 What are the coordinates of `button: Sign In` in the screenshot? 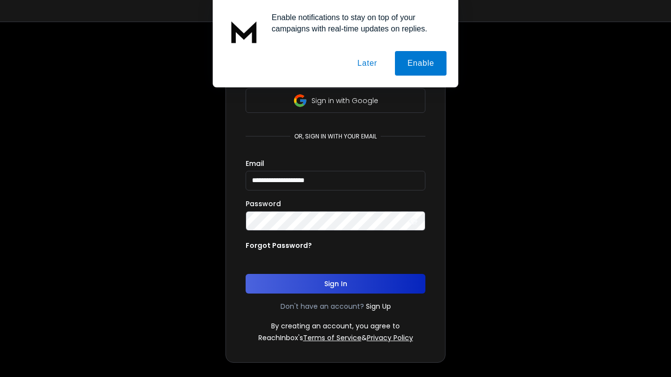 It's located at (336, 284).